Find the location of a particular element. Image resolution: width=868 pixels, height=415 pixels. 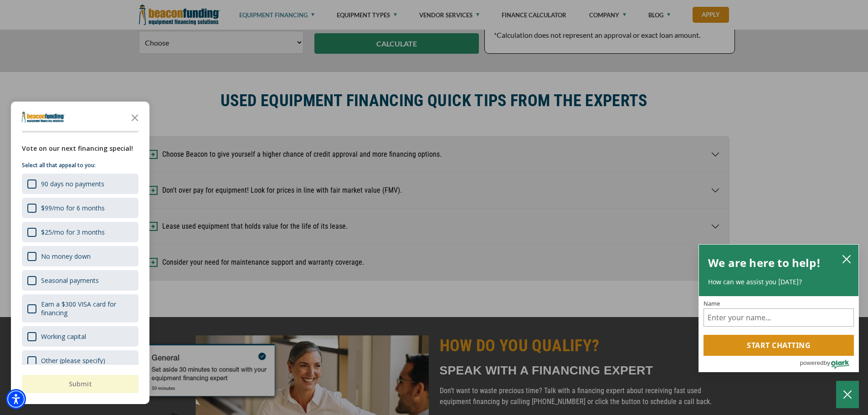

p: Select all that appeal to you: is located at coordinates (80, 165).